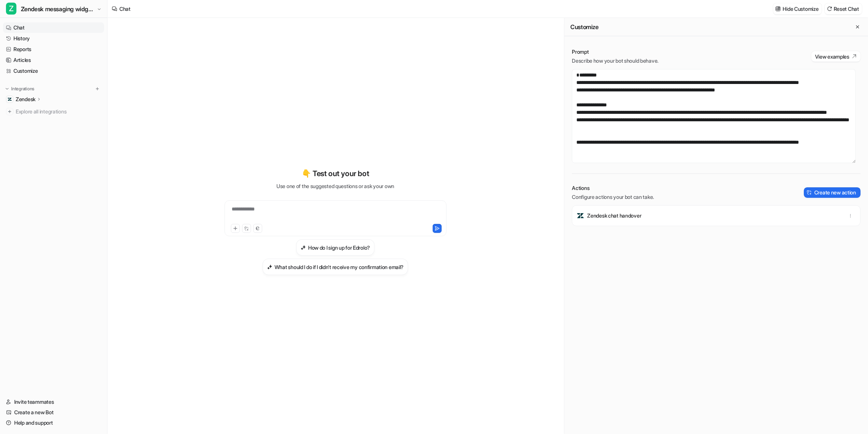 The height and width of the screenshot is (434, 868). I want to click on a: Create a new Bot, so click(53, 413).